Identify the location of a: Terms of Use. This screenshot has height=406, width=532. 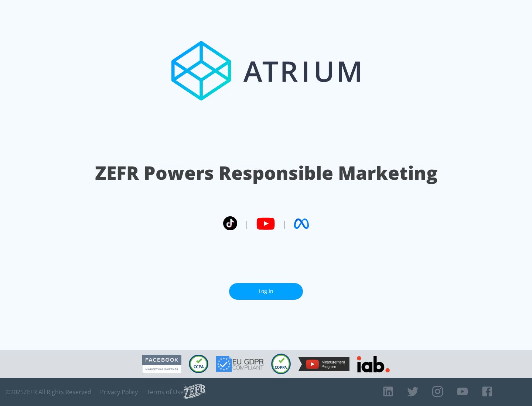
(165, 392).